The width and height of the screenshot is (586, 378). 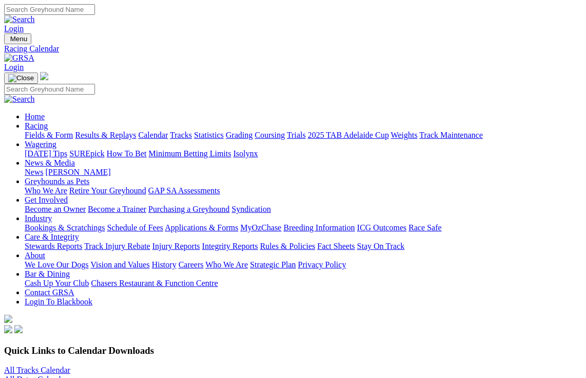 I want to click on div: News & Media, so click(x=303, y=172).